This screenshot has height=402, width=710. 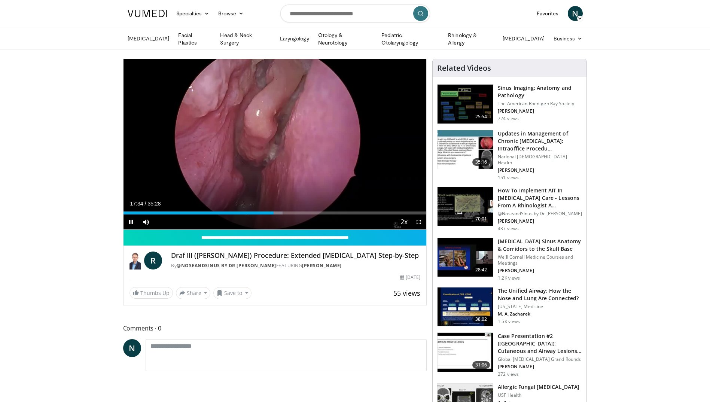 I want to click on span: 70:01, so click(x=482, y=219).